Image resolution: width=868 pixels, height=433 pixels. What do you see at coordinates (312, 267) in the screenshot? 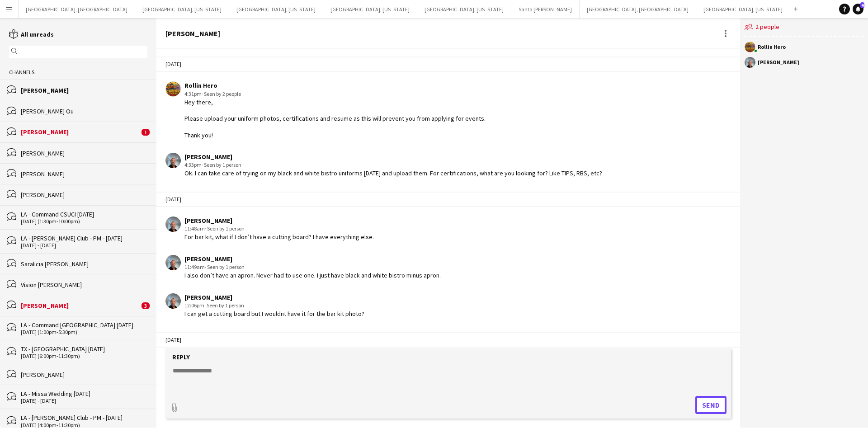
I see `div: 11:49am` at bounding box center [312, 267].